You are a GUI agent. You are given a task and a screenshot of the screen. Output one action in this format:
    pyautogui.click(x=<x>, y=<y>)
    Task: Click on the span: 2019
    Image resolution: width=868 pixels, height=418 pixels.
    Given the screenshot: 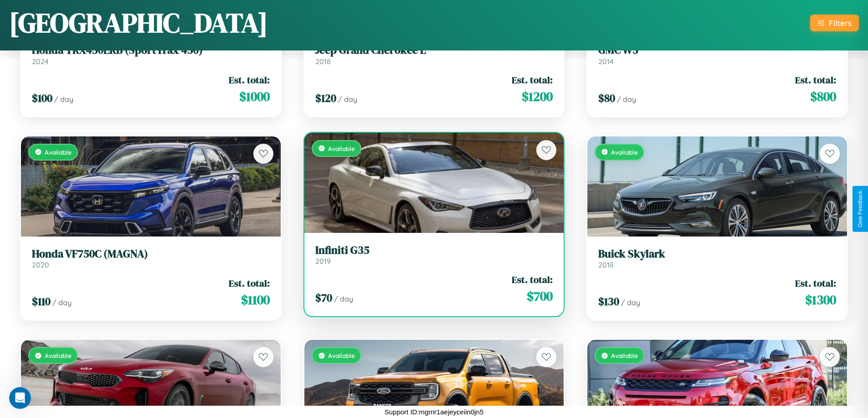 What is the action you would take?
    pyautogui.click(x=323, y=261)
    